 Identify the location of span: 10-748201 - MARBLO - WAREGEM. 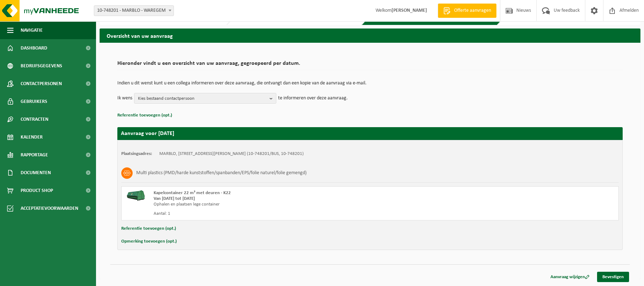
(134, 10).